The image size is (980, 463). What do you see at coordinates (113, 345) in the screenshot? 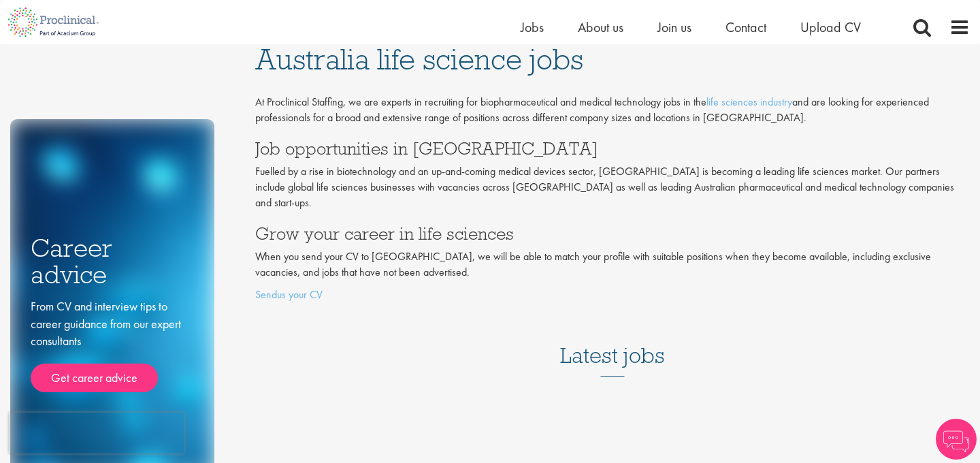
I see `div: From CV and interview tips to career guidance from our expert consultants` at bounding box center [113, 345].